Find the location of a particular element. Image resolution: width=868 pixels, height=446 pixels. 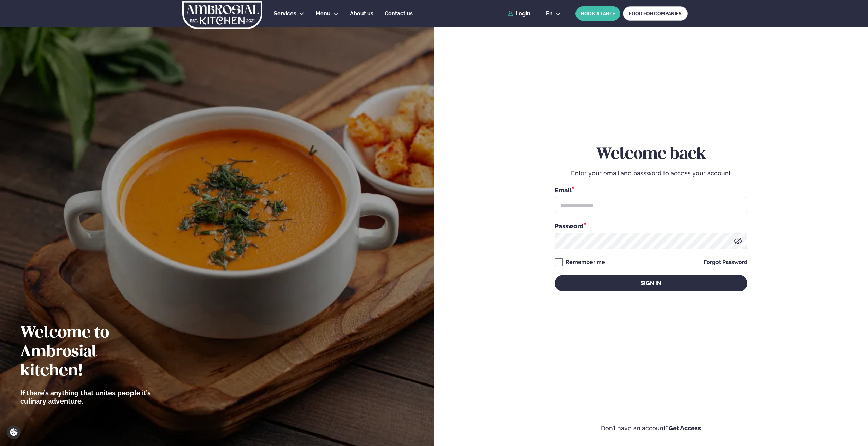

span: About us is located at coordinates (361, 13).